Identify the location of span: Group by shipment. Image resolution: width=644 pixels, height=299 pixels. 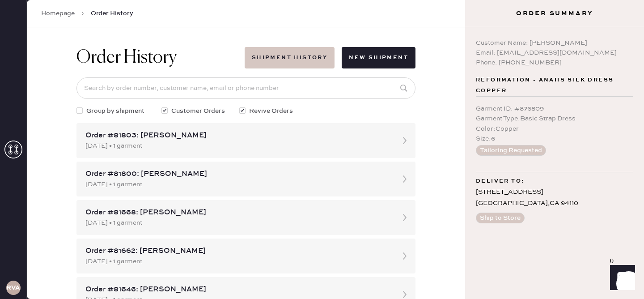
(115, 111).